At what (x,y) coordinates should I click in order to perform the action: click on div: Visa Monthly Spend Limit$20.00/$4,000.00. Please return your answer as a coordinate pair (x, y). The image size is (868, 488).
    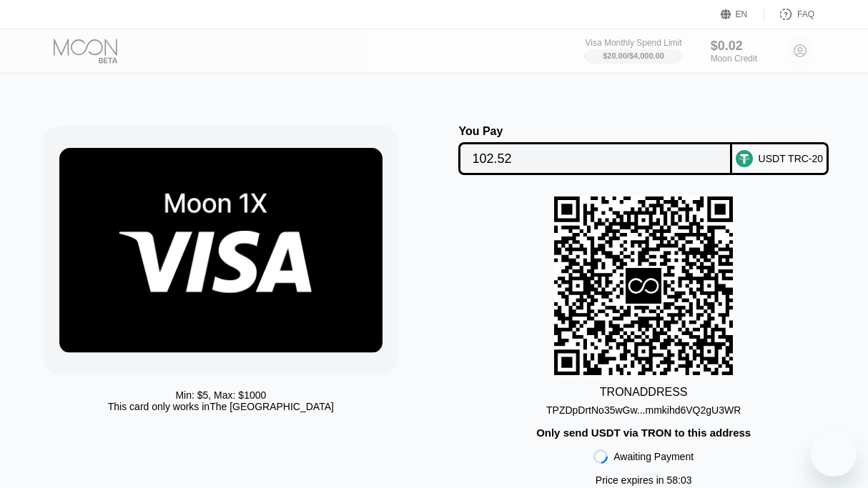
    Looking at the image, I should click on (633, 51).